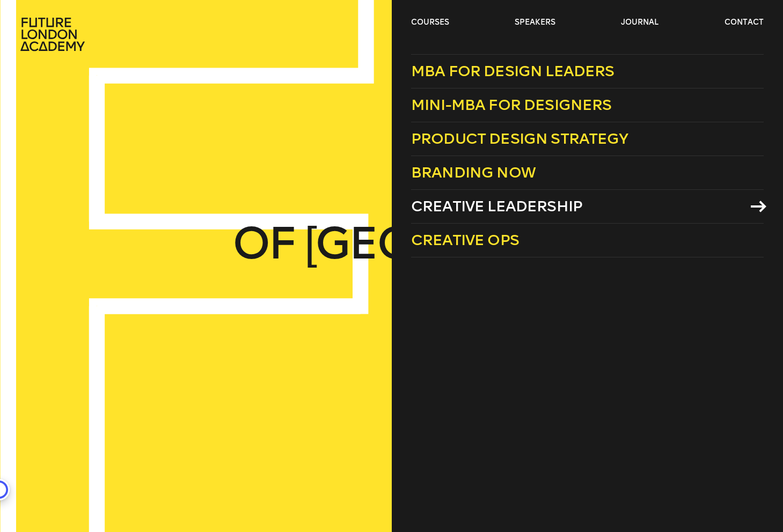  Describe the element at coordinates (512, 104) in the screenshot. I see `span: Mini-MBA for Designers` at that location.